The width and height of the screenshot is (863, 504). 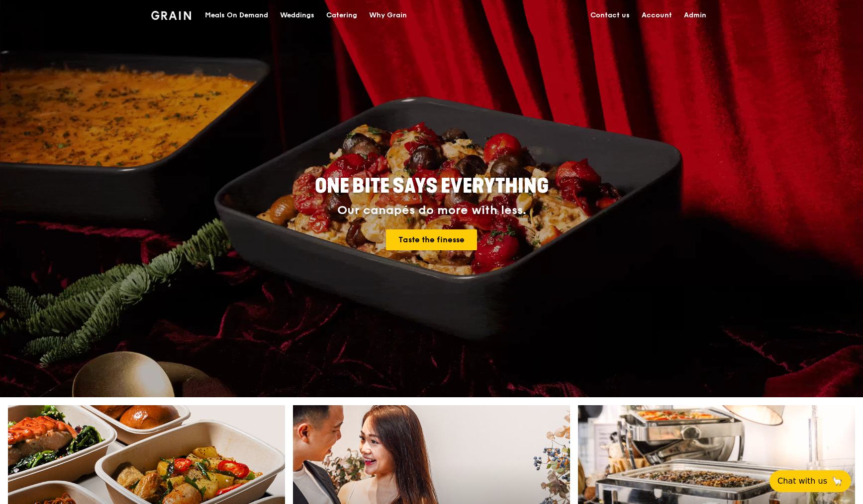 I want to click on button: Chat with us🦙, so click(x=810, y=481).